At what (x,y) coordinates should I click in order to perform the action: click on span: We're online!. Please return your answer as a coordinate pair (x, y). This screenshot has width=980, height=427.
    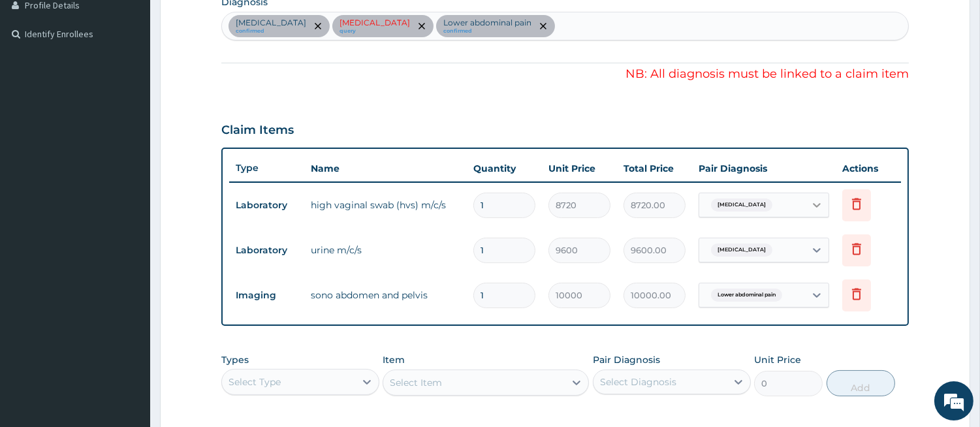
    Looking at the image, I should click on (128, 195).